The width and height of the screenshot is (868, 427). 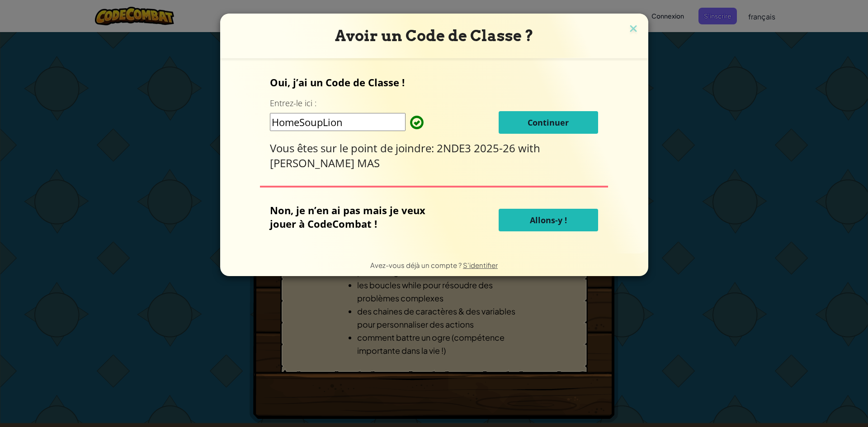 I want to click on p: Oui, j’ai un Code de Classe !, so click(x=434, y=83).